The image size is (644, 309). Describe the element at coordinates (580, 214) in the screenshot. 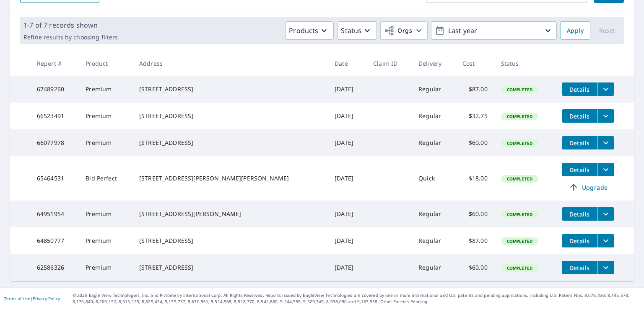

I see `button: detailsBtn-64951954` at that location.